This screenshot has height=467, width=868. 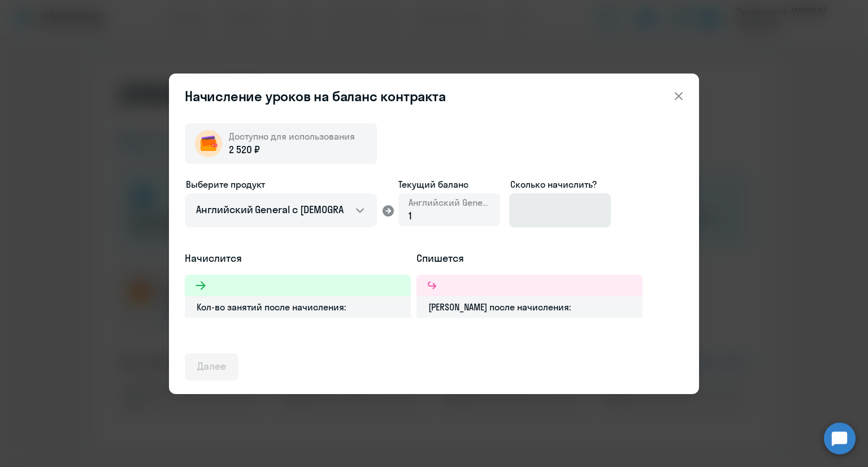 I want to click on span: Текущий баланс, so click(x=449, y=184).